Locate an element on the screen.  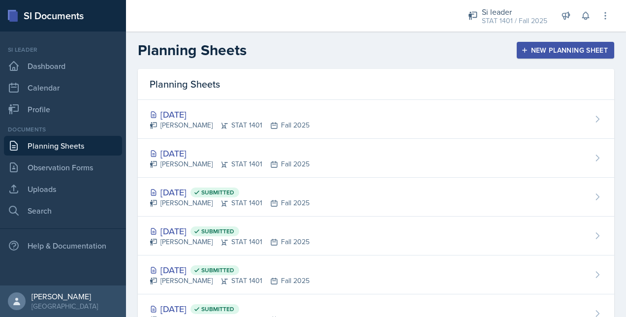
button: New Planning Sheet is located at coordinates (566, 50).